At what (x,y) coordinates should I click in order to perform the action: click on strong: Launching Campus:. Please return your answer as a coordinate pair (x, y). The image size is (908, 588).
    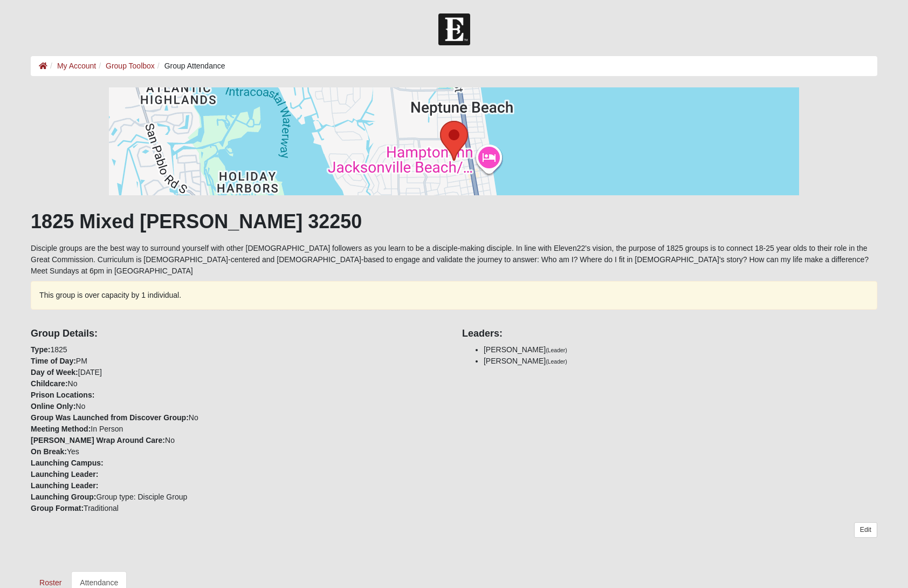
    Looking at the image, I should click on (67, 463).